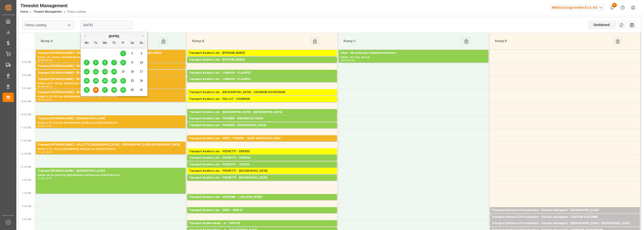  I want to click on span: 9, so click(132, 63).